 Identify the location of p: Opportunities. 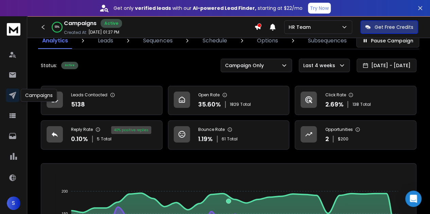
(338, 130).